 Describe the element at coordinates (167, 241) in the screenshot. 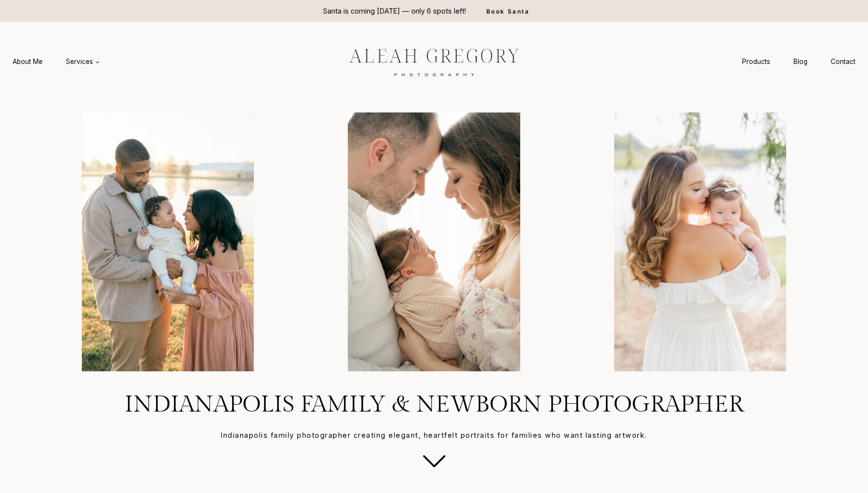

I see `img: Family enjoying a sunny day by the lake.` at that location.